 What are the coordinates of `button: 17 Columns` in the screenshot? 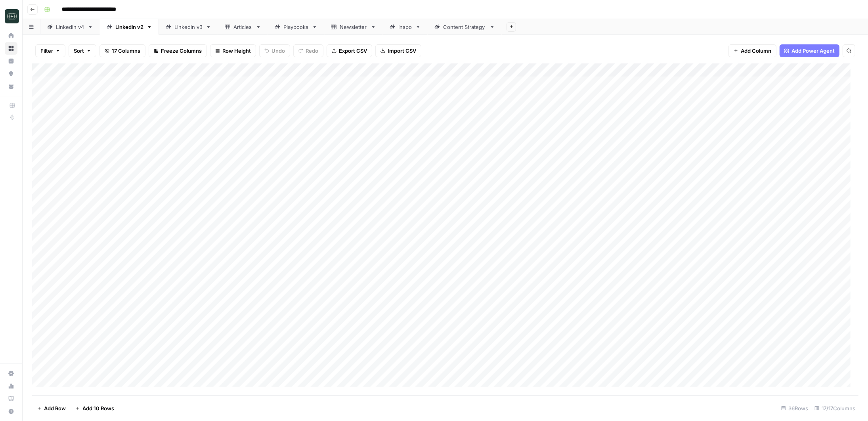 It's located at (123, 51).